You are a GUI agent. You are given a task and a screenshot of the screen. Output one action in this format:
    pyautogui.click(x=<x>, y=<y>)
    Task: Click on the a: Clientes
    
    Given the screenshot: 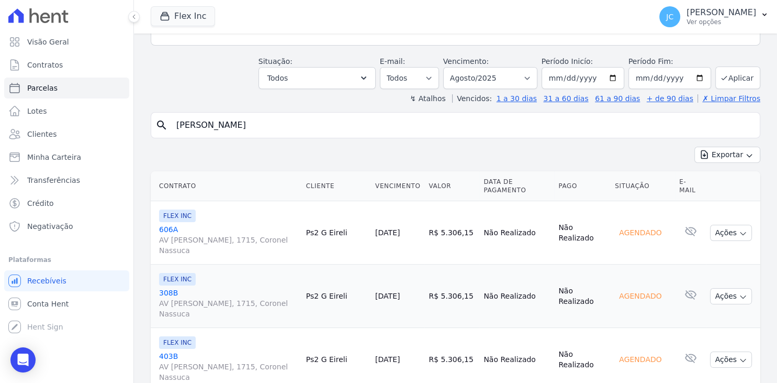 What is the action you would take?
    pyautogui.click(x=66, y=134)
    